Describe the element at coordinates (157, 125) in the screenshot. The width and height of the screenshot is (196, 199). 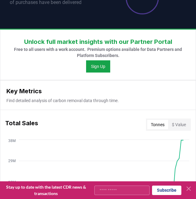
I see `button: Tonnes` at that location.